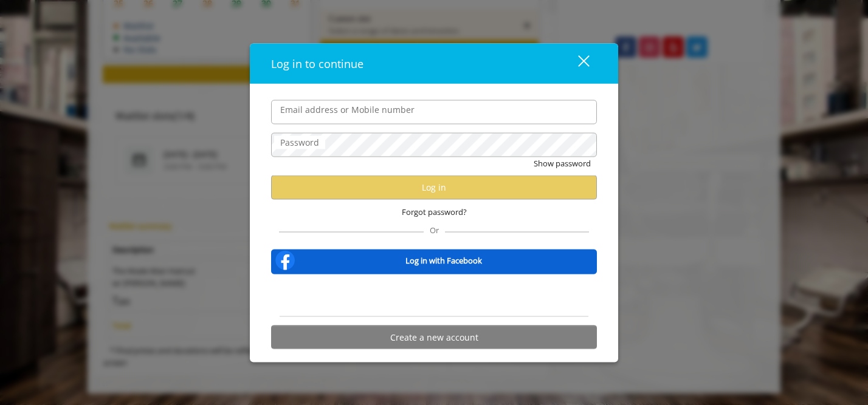 Image resolution: width=868 pixels, height=405 pixels. Describe the element at coordinates (563, 163) in the screenshot. I see `button: Show password` at that location.